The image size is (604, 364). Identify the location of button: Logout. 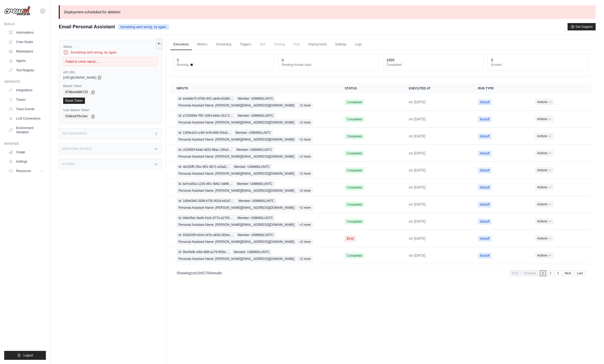
(25, 355).